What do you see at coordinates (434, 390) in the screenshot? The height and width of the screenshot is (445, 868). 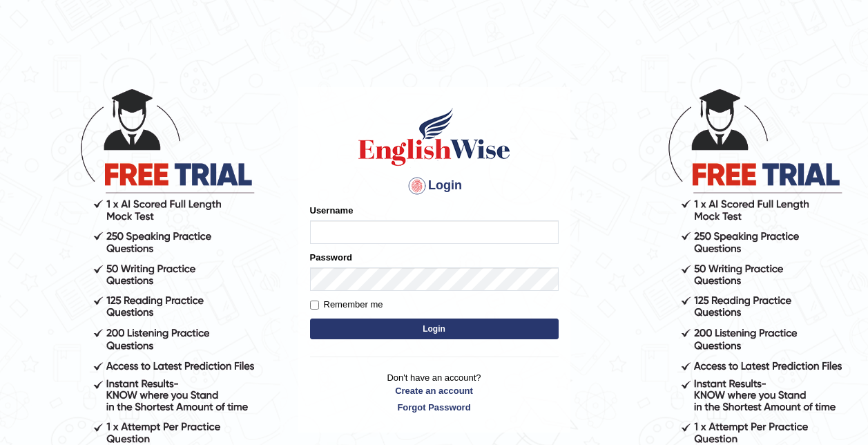 I see `a: Create an account` at bounding box center [434, 390].